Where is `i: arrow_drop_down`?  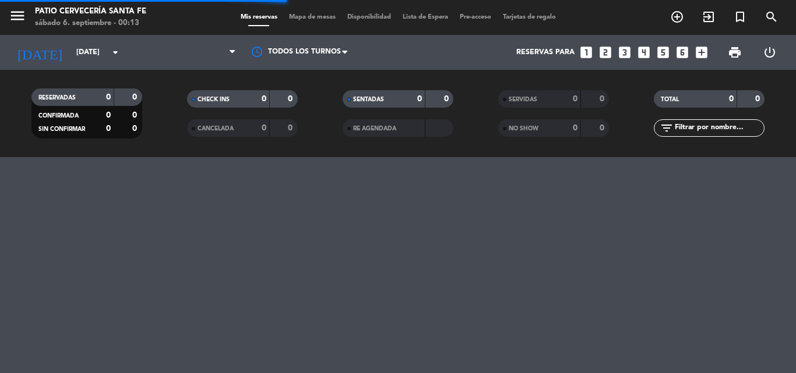 i: arrow_drop_down is located at coordinates (115, 52).